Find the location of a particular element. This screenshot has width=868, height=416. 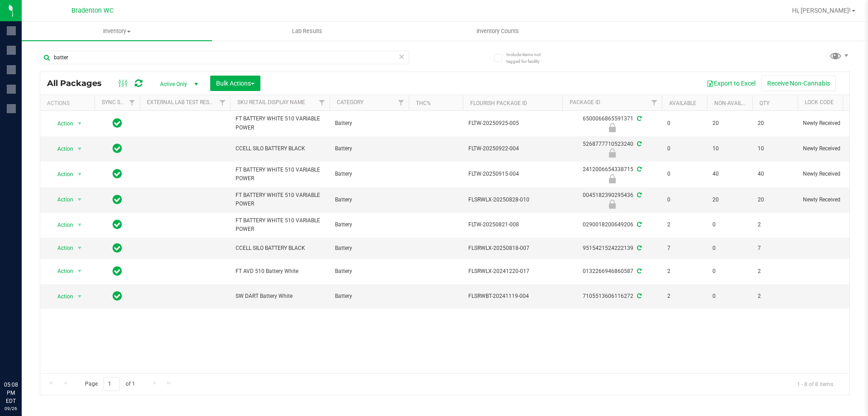

a: Inventory Counts is located at coordinates (498, 31).